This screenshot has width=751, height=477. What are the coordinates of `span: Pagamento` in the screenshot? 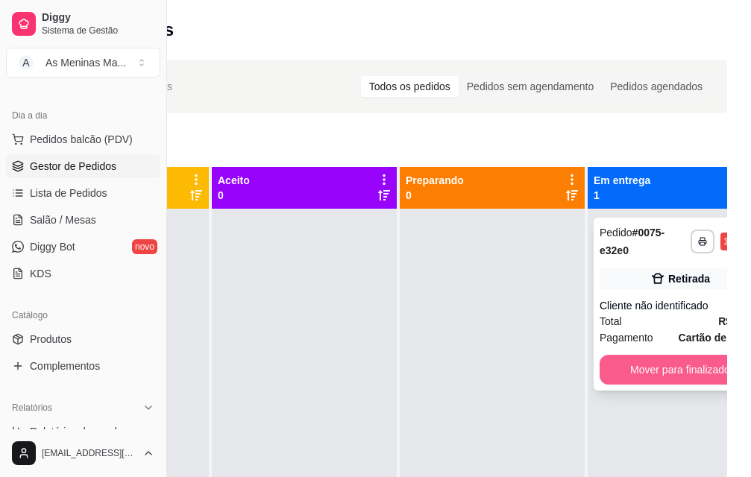 It's located at (627, 338).